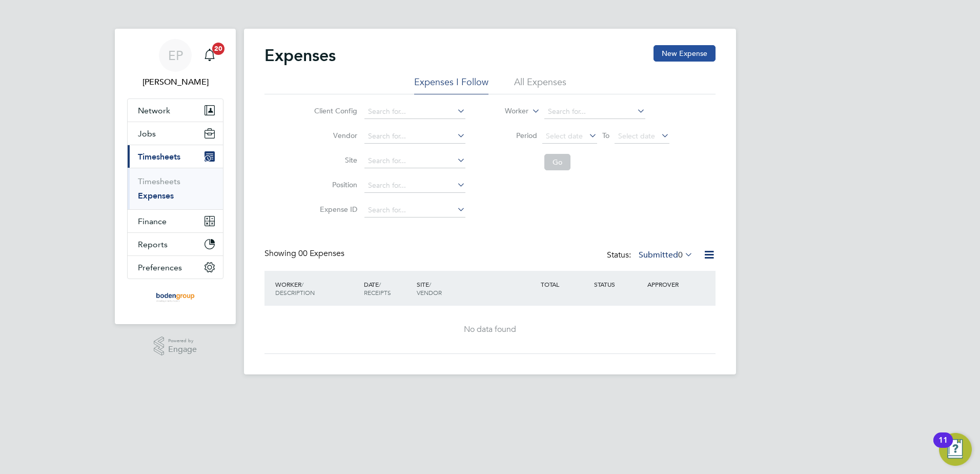 This screenshot has width=980, height=474. What do you see at coordinates (175, 82) in the screenshot?
I see `span: Eleanor Porter` at bounding box center [175, 82].